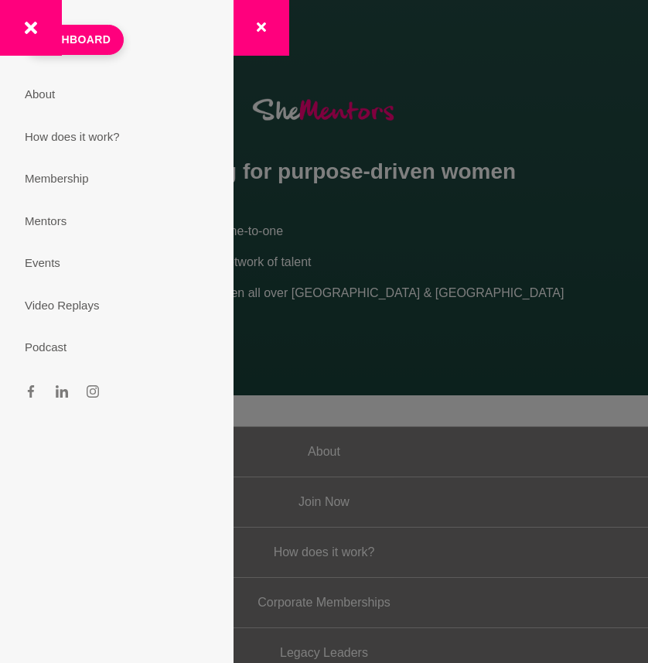 This screenshot has width=648, height=663. Describe the element at coordinates (117, 221) in the screenshot. I see `a: Mentors` at that location.